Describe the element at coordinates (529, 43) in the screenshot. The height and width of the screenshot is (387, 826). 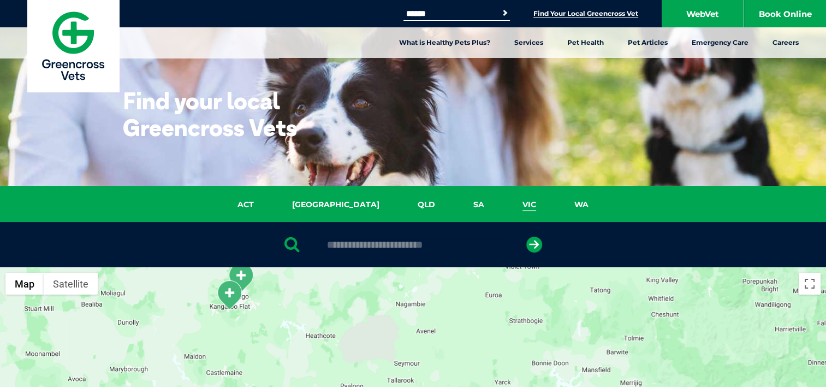
I see `a: Services` at that location.